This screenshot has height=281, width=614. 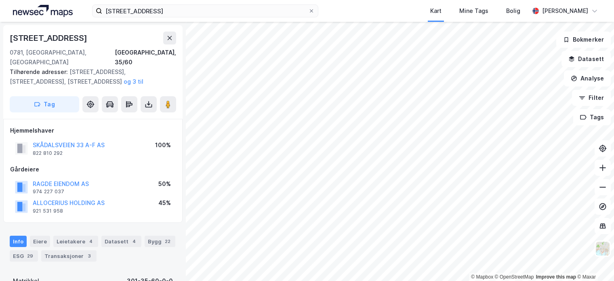 What do you see at coordinates (588, 78) in the screenshot?
I see `button: Analyse` at bounding box center [588, 78].